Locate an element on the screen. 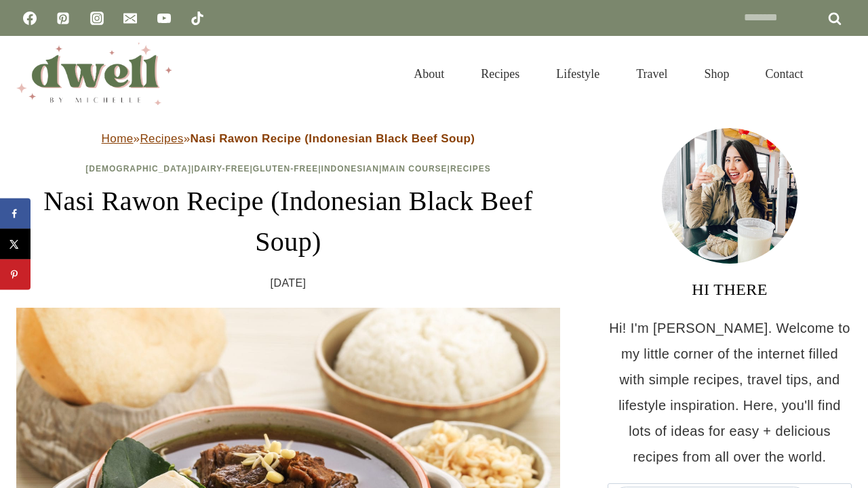 This screenshot has height=488, width=868. nav: Primary Navigation is located at coordinates (608, 74).